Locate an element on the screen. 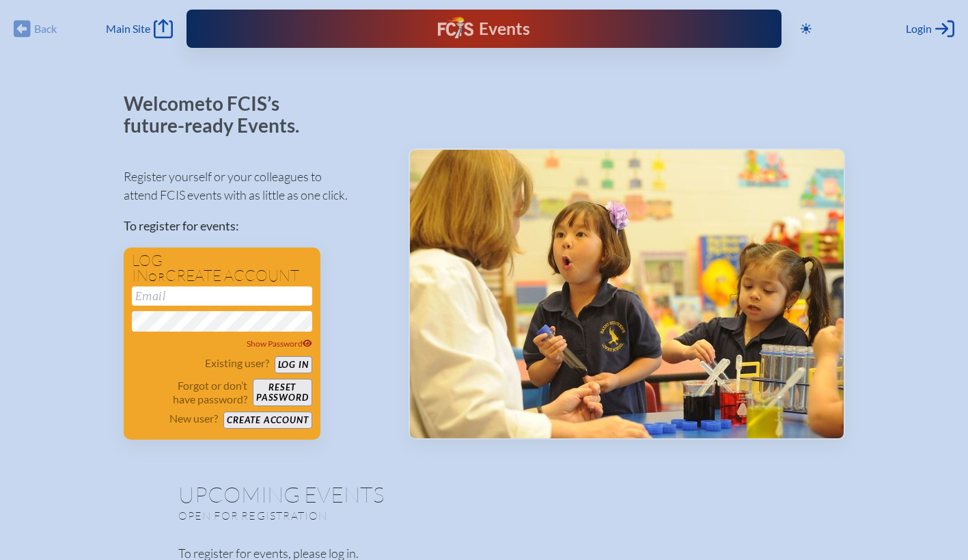 The width and height of the screenshot is (968, 560). p: Existing user? is located at coordinates (237, 363).